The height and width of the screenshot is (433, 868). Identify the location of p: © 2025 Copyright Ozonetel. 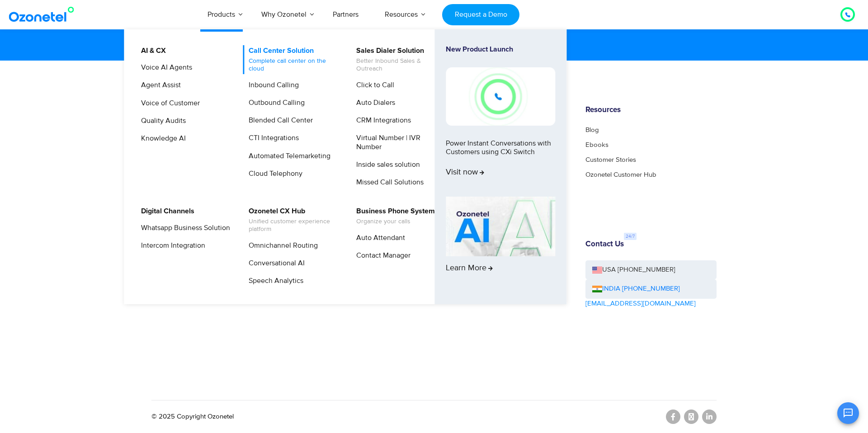
(193, 417).